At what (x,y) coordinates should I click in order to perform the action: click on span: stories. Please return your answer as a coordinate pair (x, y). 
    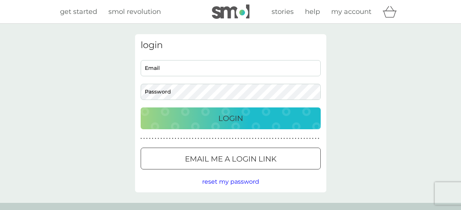
    Looking at the image, I should click on (282, 12).